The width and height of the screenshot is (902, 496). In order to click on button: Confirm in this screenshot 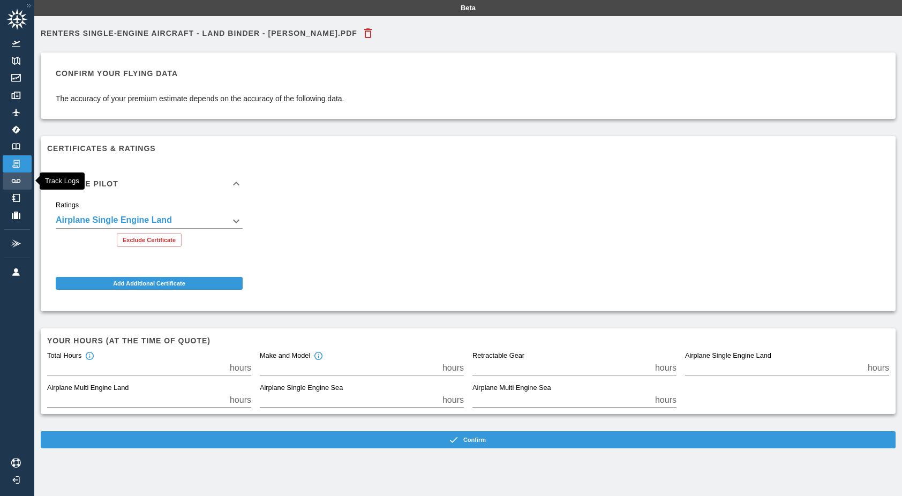, I will do `click(468, 440)`.